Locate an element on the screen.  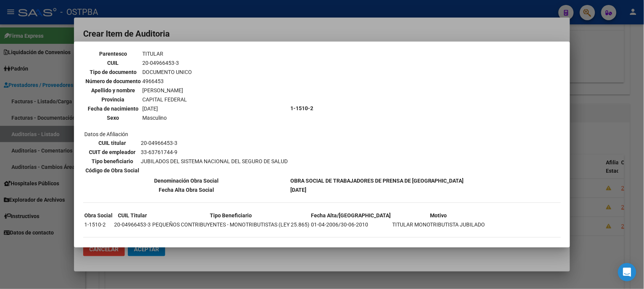
td: PEQUEÑOS CONTRIBUYENTES - MONOTRIBUTISTAS (LEY 25.865) is located at coordinates (231, 224).